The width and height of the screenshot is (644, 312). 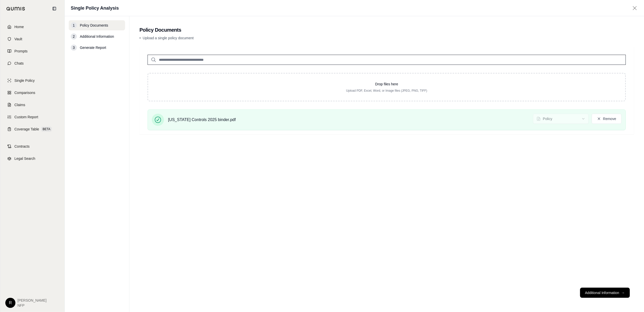 What do you see at coordinates (386, 84) in the screenshot?
I see `p: Drop files here` at bounding box center [386, 84].